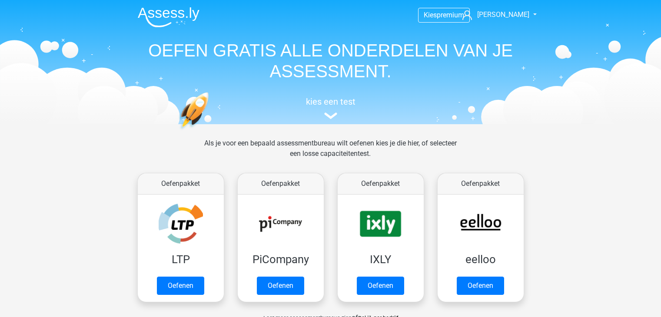 The height and width of the screenshot is (317, 661). Describe the element at coordinates (331, 108) in the screenshot. I see `a: kies een test` at that location.